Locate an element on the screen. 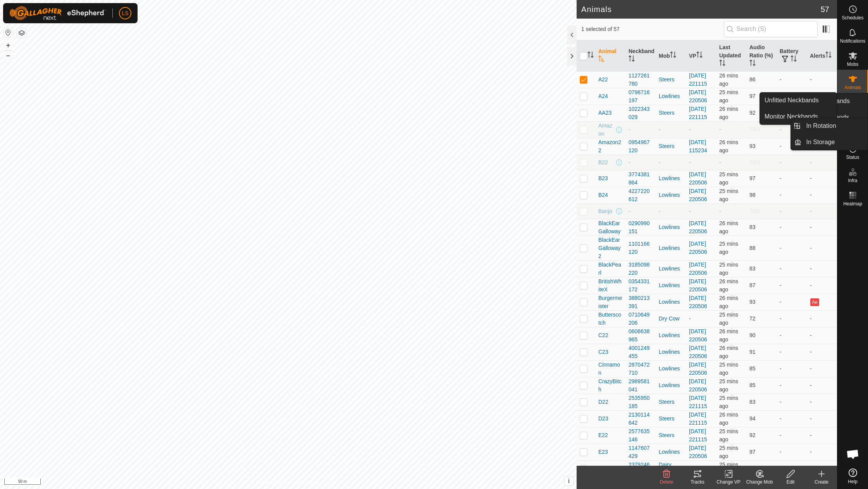  h2: Animals is located at coordinates (701, 9).